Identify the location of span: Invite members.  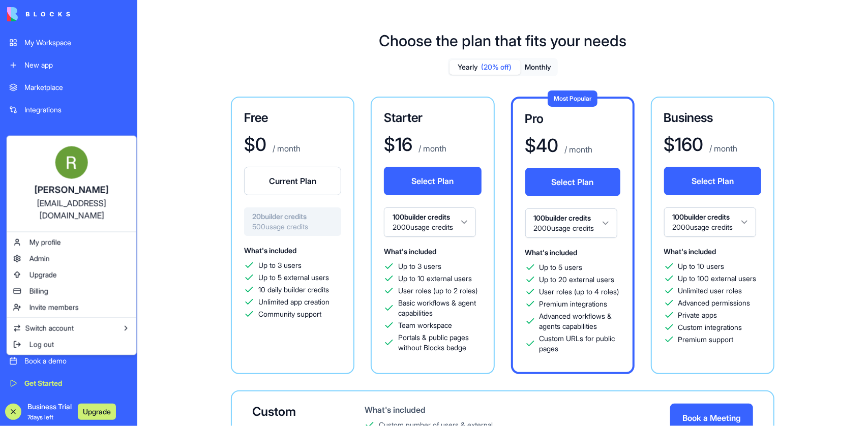
(54, 308).